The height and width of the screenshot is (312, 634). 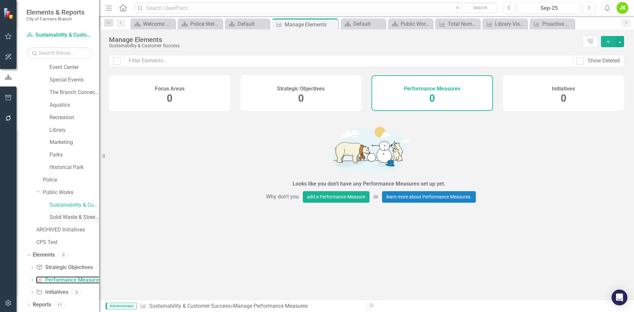 What do you see at coordinates (432, 89) in the screenshot?
I see `h4: Performance Measures` at bounding box center [432, 89].